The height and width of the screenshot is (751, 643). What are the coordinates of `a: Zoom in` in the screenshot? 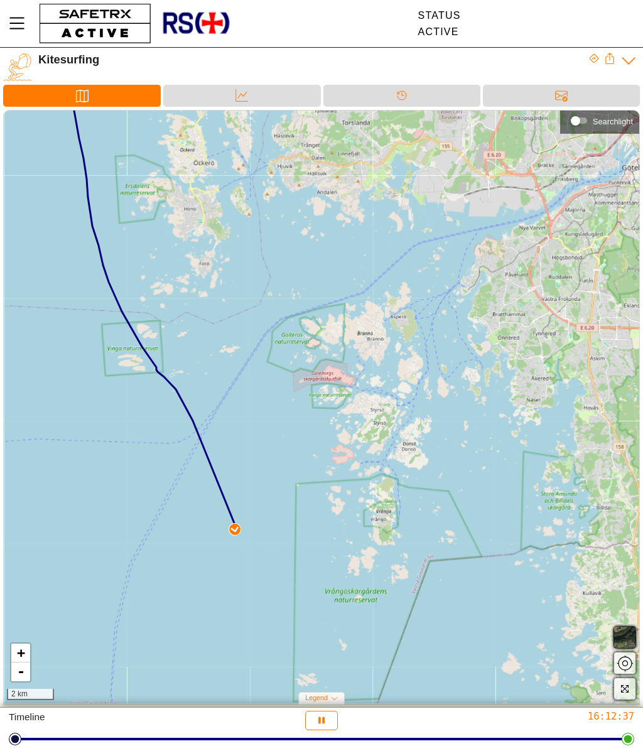 It's located at (21, 653).